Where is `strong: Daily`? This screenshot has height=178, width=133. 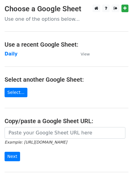
strong: Daily is located at coordinates (11, 54).